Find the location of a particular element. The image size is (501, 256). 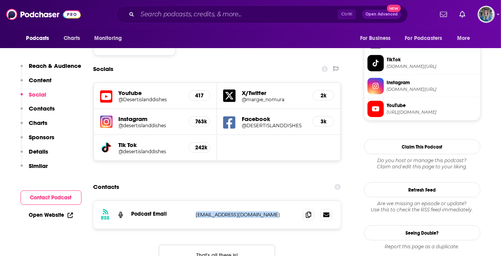

span: Logged in as EllaDavidson is located at coordinates (486, 14).